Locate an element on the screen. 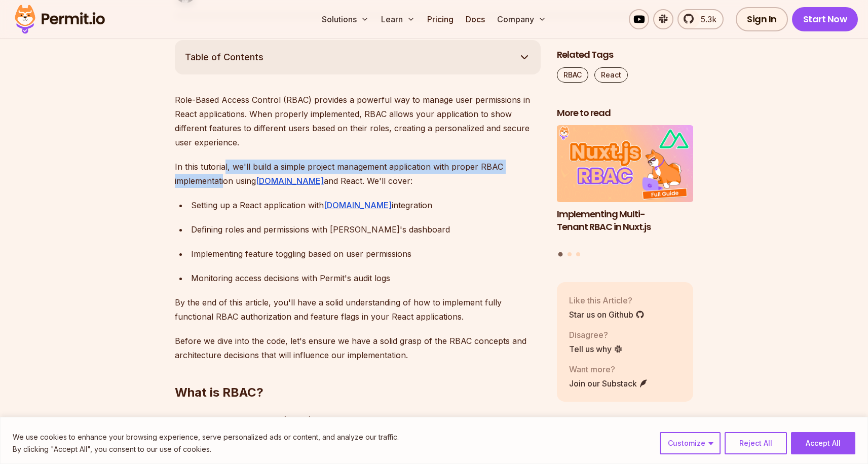 The width and height of the screenshot is (868, 464). div: Posts is located at coordinates (626, 192).